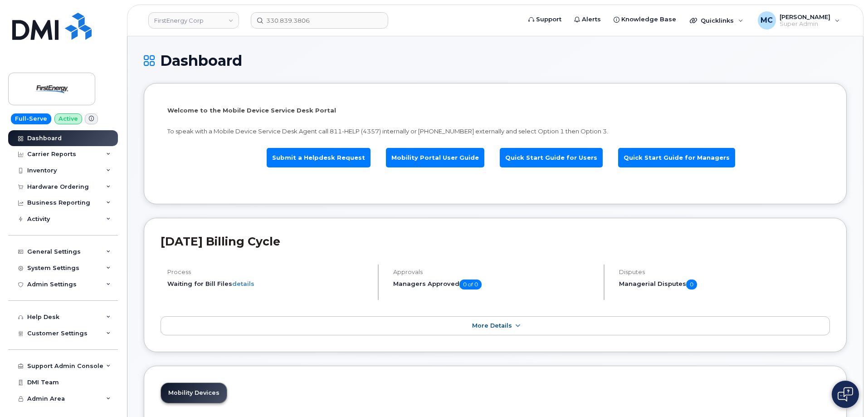 Image resolution: width=868 pixels, height=417 pixels. What do you see at coordinates (724, 284) in the screenshot?
I see `h5: Managerial Disputes` at bounding box center [724, 284].